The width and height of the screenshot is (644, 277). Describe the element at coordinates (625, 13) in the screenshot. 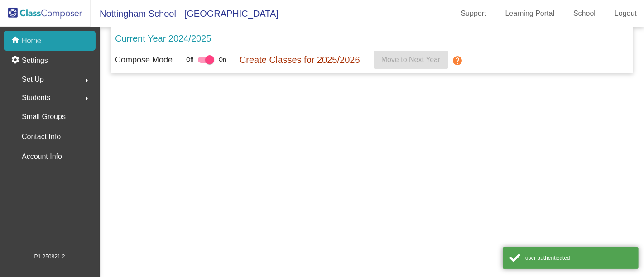

I see `a: Logout` at that location.